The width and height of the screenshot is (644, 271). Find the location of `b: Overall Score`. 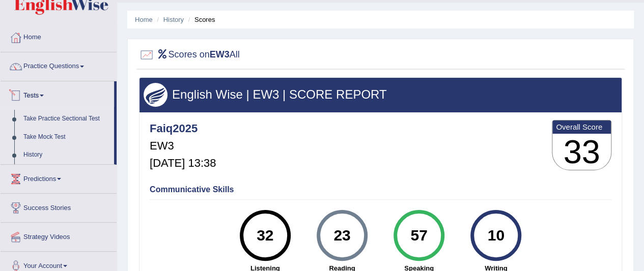

b: Overall Score is located at coordinates (582, 127).